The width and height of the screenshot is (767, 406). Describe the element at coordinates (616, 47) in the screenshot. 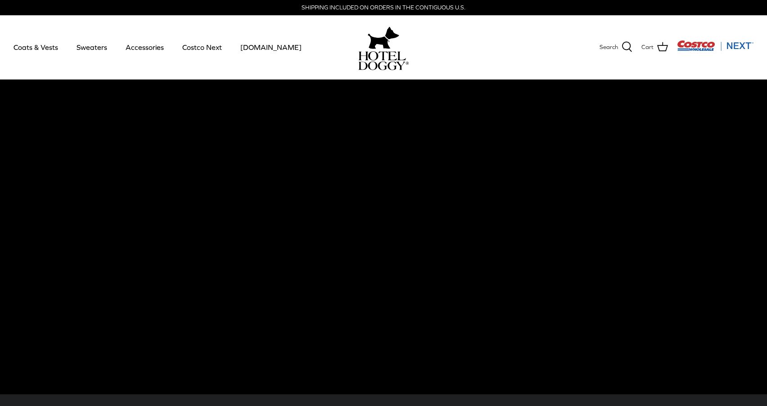

I see `a: Search` at that location.